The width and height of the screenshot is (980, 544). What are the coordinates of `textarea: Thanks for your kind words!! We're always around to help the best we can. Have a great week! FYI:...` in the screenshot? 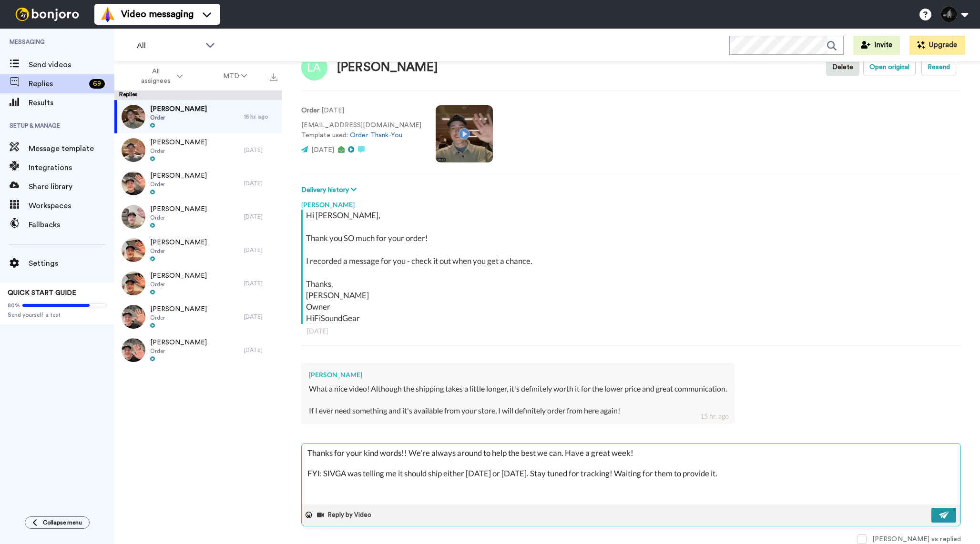 It's located at (631, 474).